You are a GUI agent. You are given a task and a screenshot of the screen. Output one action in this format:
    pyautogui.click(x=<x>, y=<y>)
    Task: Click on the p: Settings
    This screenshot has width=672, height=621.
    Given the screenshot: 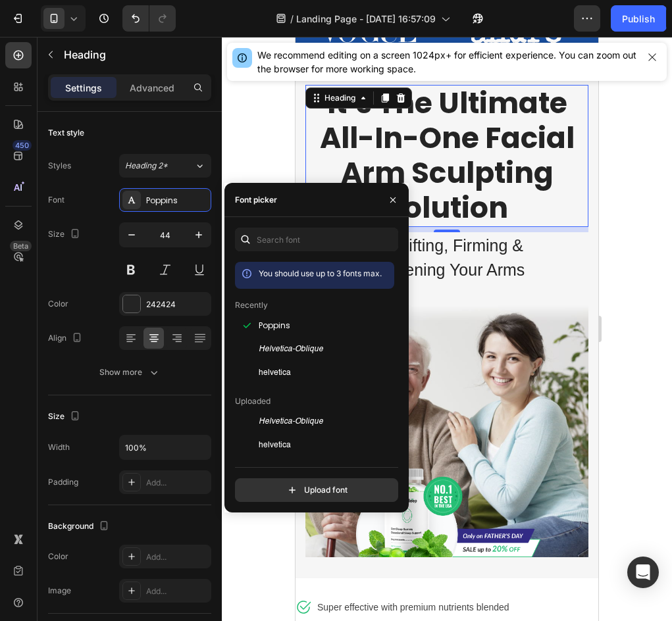 What is the action you would take?
    pyautogui.click(x=84, y=88)
    